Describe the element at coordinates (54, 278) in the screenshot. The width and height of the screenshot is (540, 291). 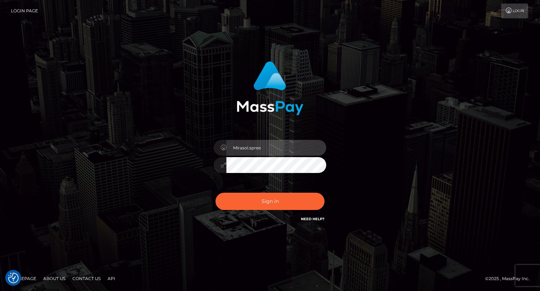
I see `a: About Us` at that location.